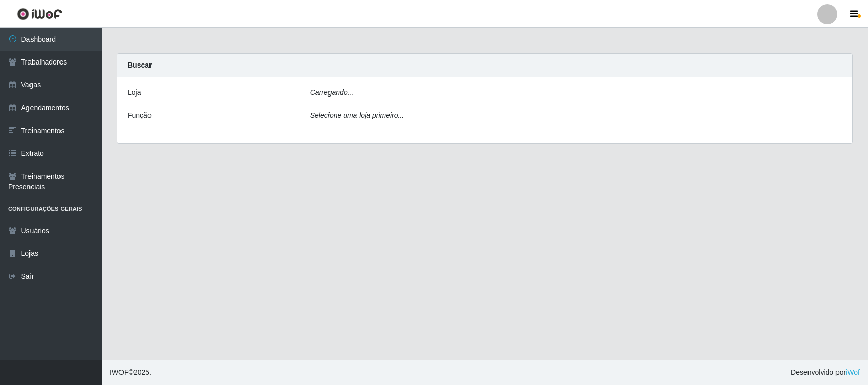 The height and width of the screenshot is (385, 868). Describe the element at coordinates (131, 372) in the screenshot. I see `span: © 2025 .` at that location.